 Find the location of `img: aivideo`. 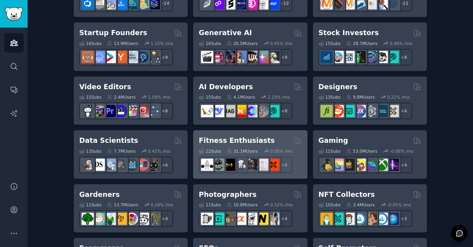

img: aivideo is located at coordinates (207, 57).